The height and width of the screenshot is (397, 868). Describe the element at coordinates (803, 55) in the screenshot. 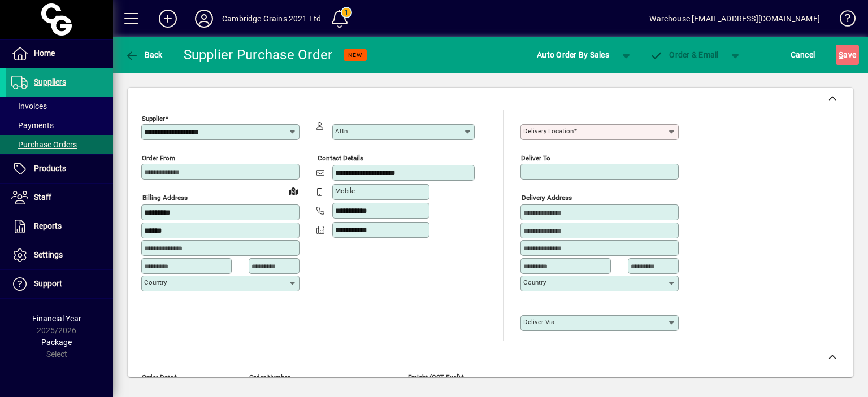

I see `button: Cancel` at that location.